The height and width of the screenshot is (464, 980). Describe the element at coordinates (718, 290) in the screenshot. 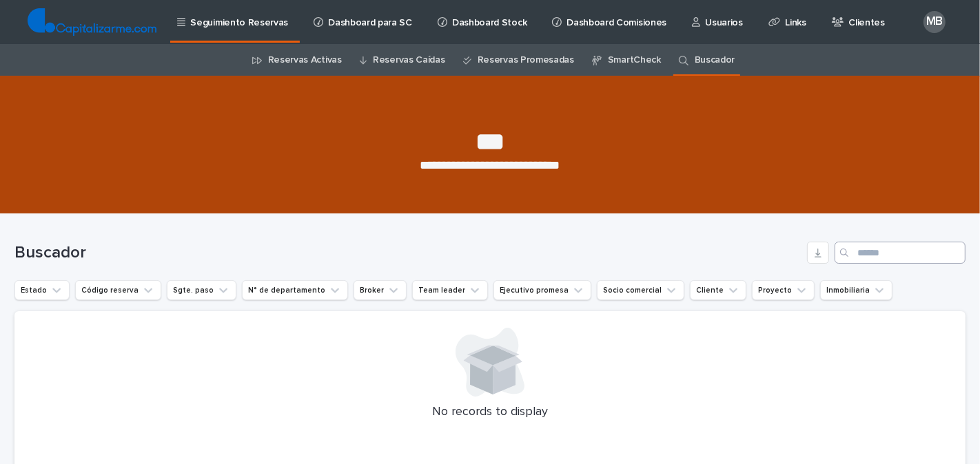

I see `button: Cliente` at that location.